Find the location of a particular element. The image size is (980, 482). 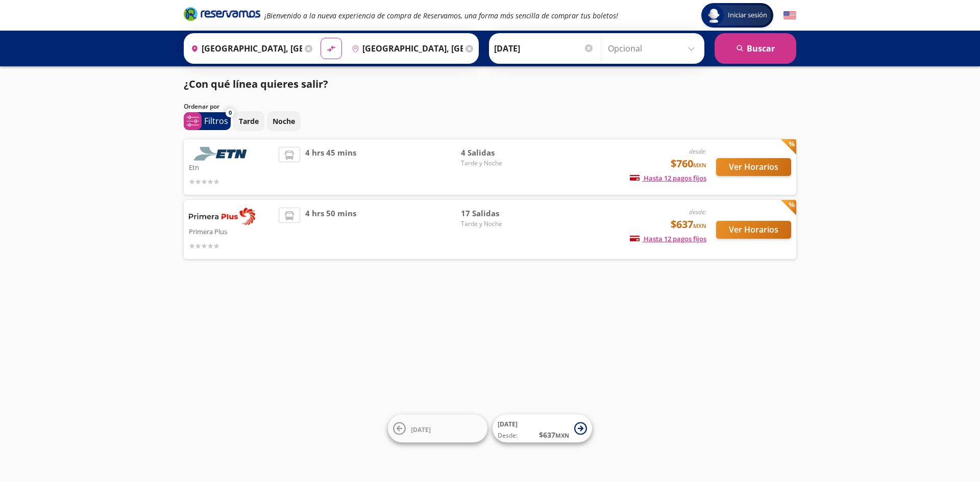

p: Noche is located at coordinates (284, 121).